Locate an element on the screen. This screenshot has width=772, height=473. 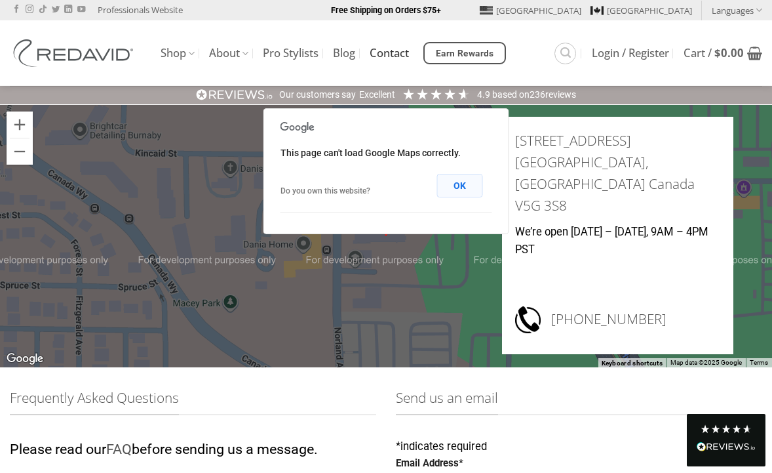
div: Excellent is located at coordinates (377, 95).